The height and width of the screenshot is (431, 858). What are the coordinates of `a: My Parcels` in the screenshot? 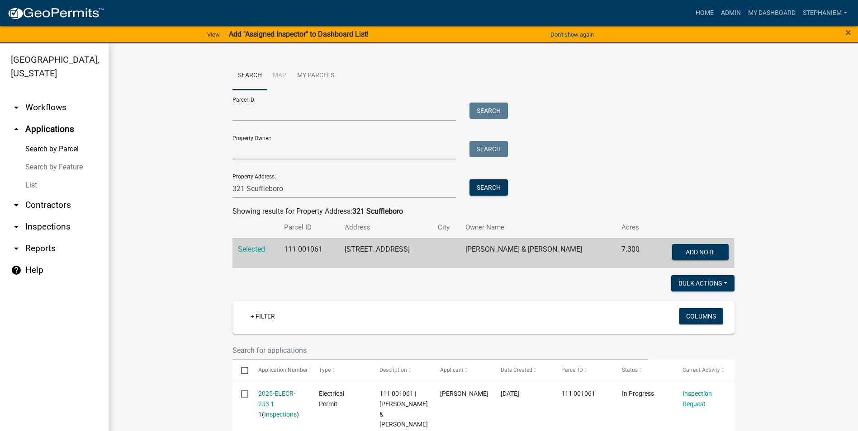 It's located at (316, 76).